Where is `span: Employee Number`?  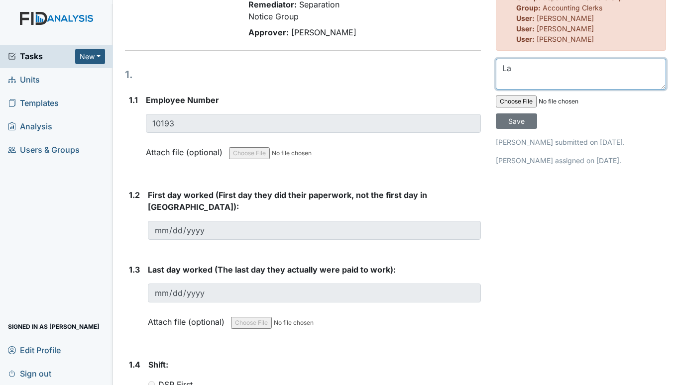 span: Employee Number is located at coordinates (182, 100).